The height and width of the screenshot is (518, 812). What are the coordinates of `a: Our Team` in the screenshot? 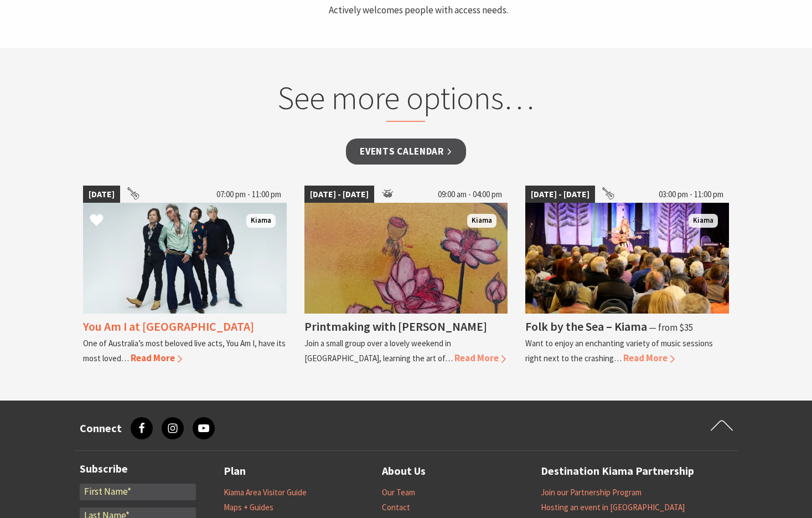 It's located at (398, 493).